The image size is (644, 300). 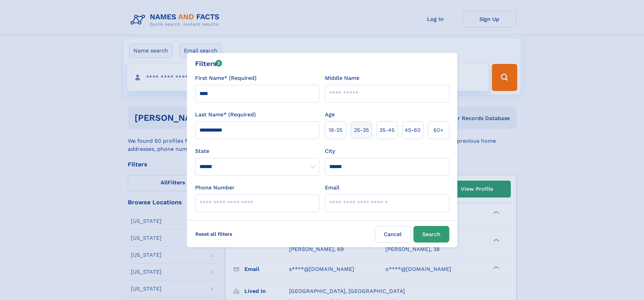 I want to click on label: First Name* (Required), so click(x=226, y=78).